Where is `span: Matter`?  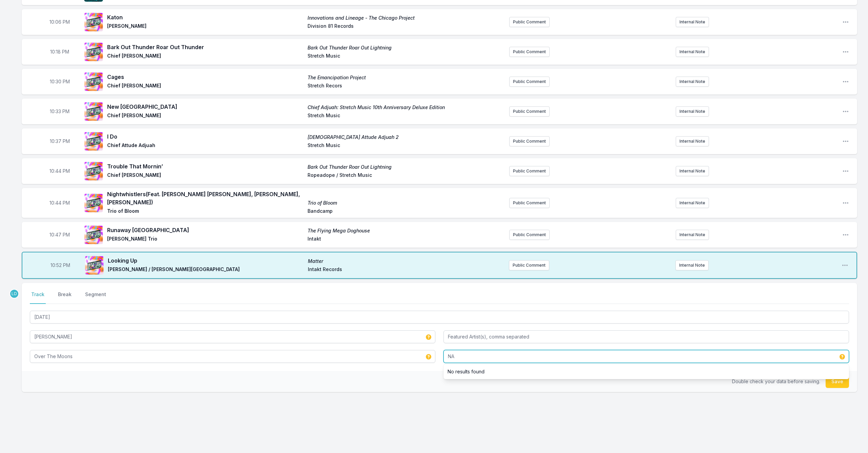 span: Matter is located at coordinates (406, 262).